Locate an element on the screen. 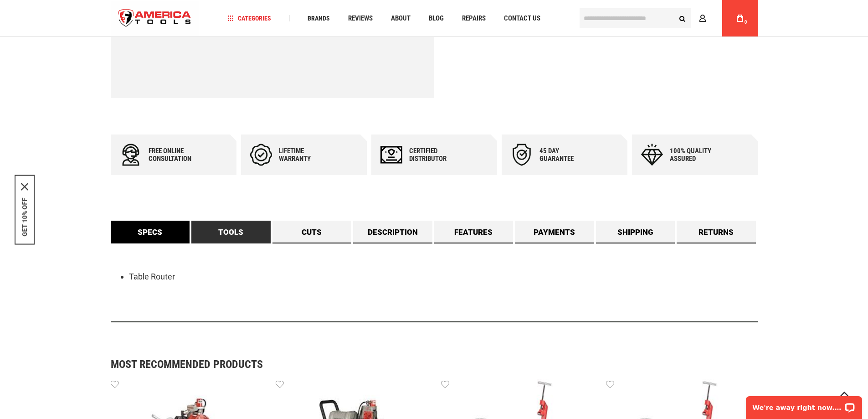 The height and width of the screenshot is (419, 868). button: Open LiveChat chat widget is located at coordinates (111, 17).